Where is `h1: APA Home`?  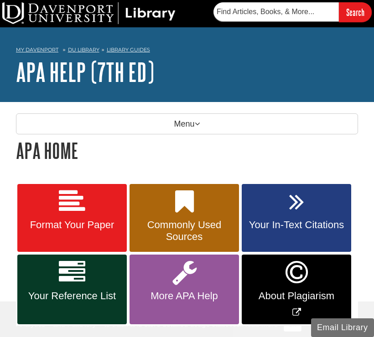
h1: APA Home is located at coordinates (187, 150).